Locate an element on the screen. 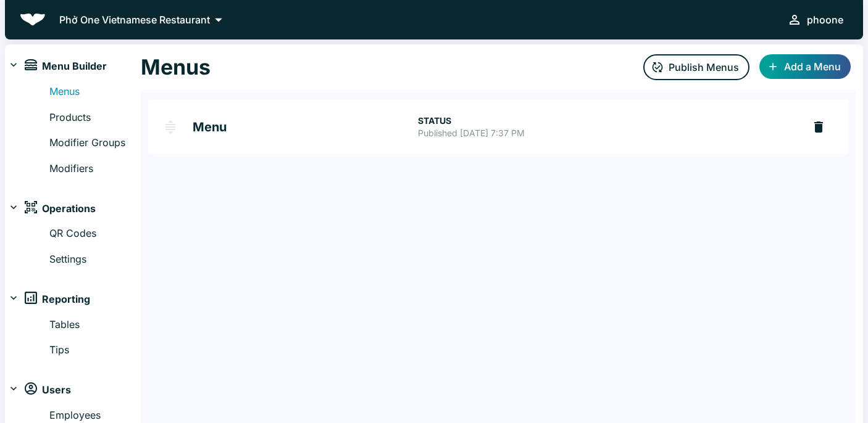 The width and height of the screenshot is (868, 423). span: Menu Builder is located at coordinates (74, 66).